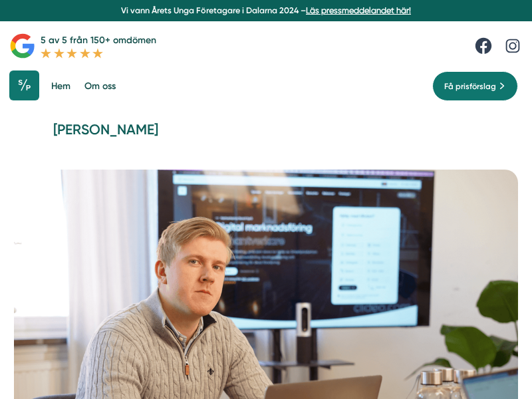  Describe the element at coordinates (100, 86) in the screenshot. I see `a: Om oss` at that location.